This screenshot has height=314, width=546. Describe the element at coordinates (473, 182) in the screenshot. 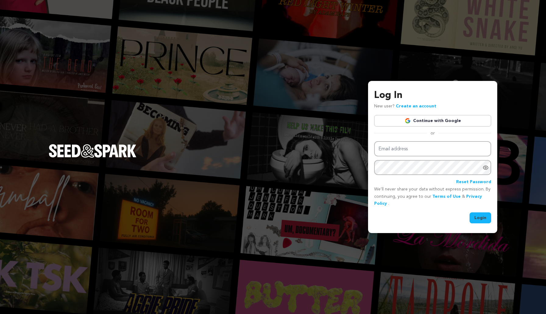

I see `a: Reset Password` at that location.